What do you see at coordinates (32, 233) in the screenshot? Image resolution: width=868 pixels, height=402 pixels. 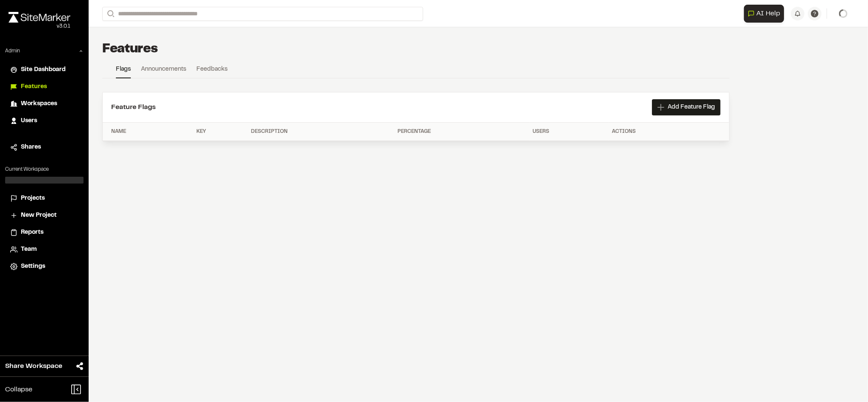 I see `span: Reports` at bounding box center [32, 233].